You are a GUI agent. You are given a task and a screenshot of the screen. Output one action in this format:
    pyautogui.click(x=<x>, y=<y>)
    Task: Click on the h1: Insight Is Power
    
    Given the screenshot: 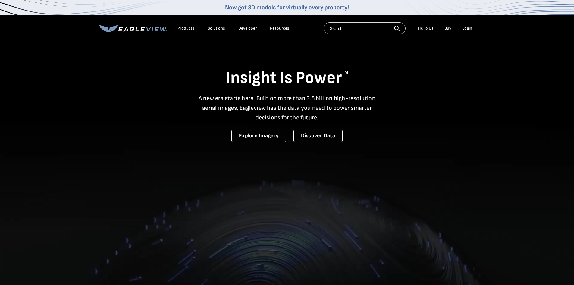 What is the action you would take?
    pyautogui.click(x=287, y=78)
    